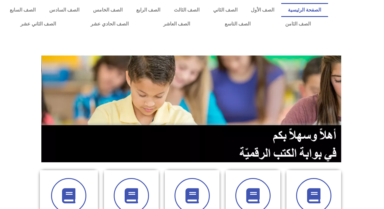  What do you see at coordinates (38, 24) in the screenshot?
I see `a: الصف الثاني عشر` at bounding box center [38, 24].